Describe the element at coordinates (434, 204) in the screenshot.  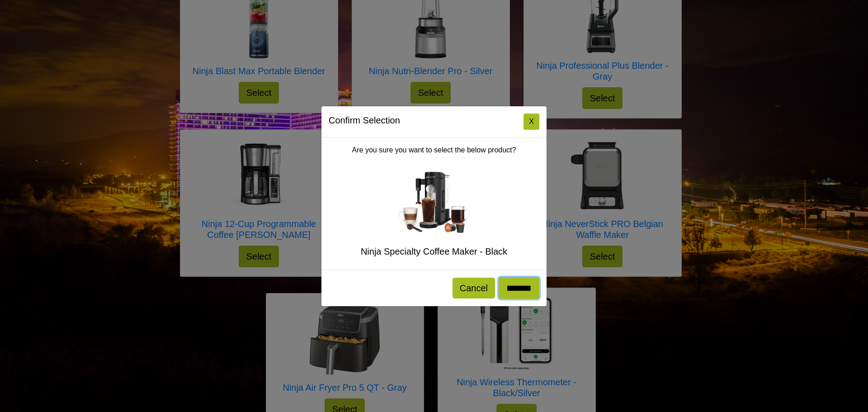
I see `div: Are you sure you want to select the below product?` at that location.